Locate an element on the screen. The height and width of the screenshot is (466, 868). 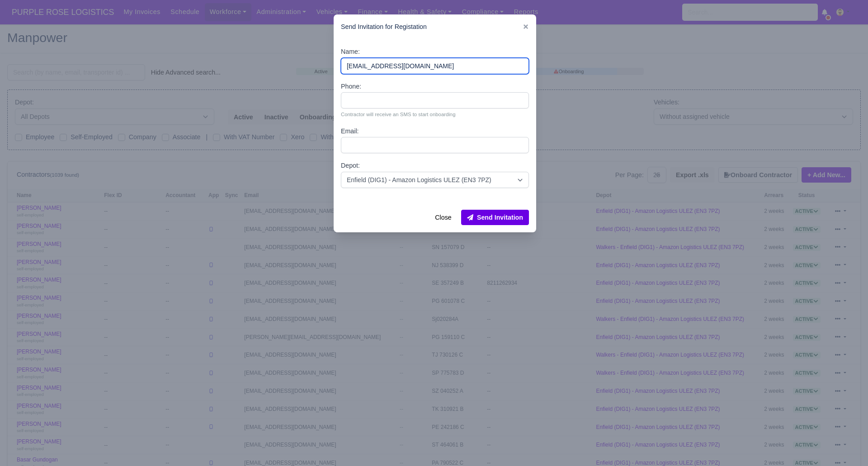
div: Chat Widget is located at coordinates (787, 414).